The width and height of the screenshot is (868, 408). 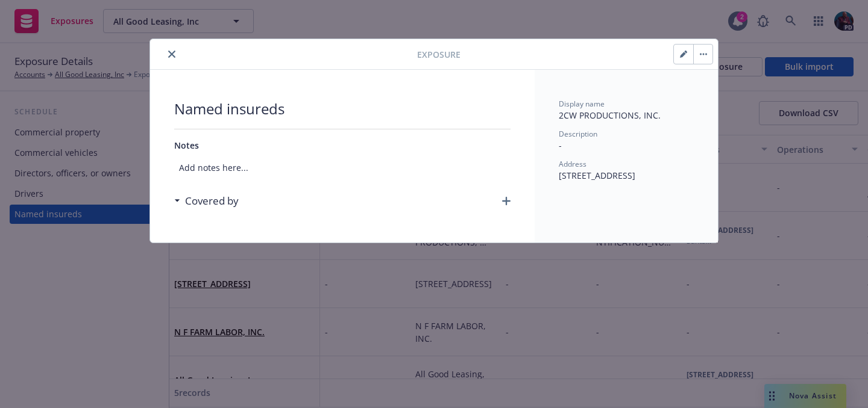 What do you see at coordinates (572, 164) in the screenshot?
I see `span: Address` at bounding box center [572, 164].